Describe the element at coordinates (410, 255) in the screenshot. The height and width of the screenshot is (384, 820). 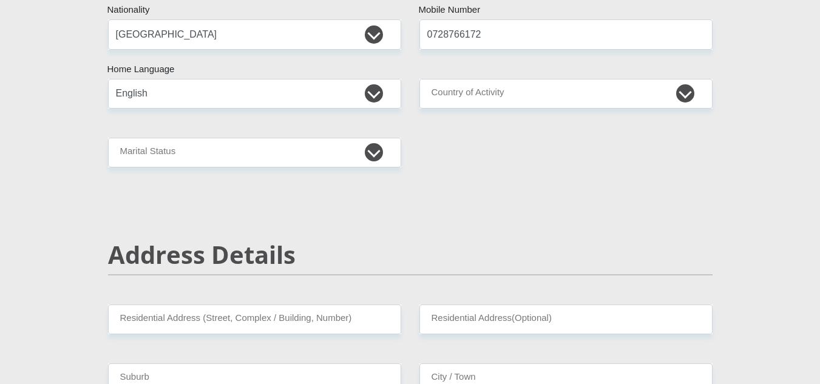
I see `h2: Address Details` at that location.